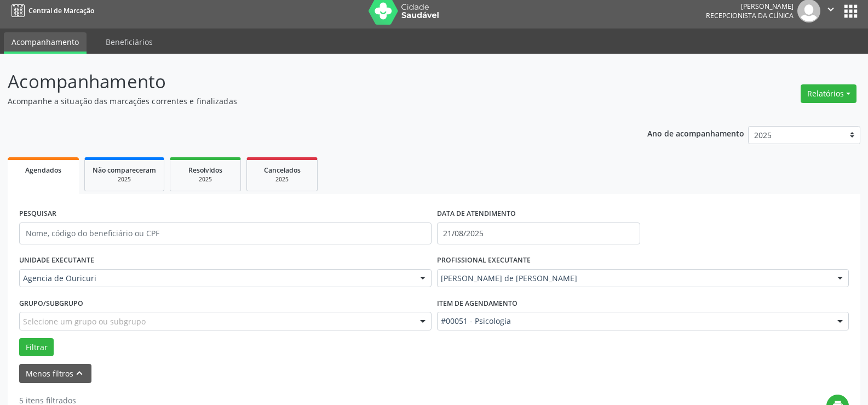 The image size is (868, 405). Describe the element at coordinates (696, 133) in the screenshot. I see `p: Ano de acompanhamento` at that location.